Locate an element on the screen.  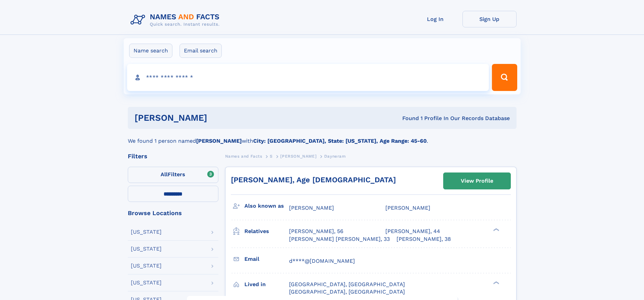
h3: Relatives is located at coordinates (266, 232).